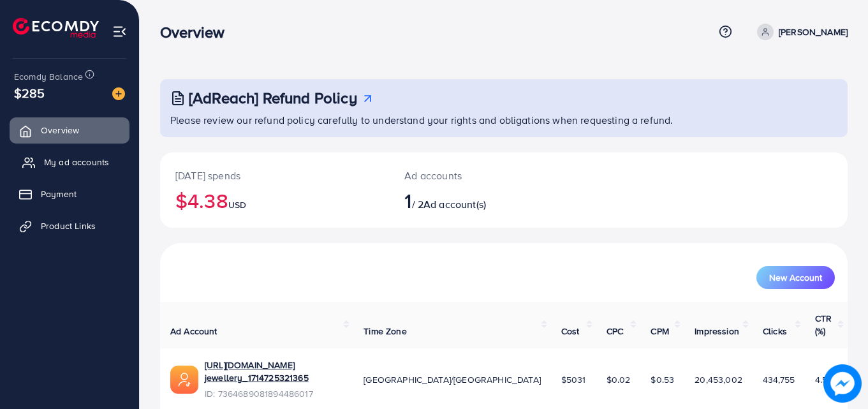 The image size is (868, 409). I want to click on span: 4.54, so click(824, 379).